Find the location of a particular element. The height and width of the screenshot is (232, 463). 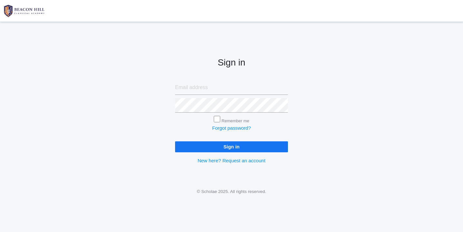

input: Sign in is located at coordinates (231, 146).